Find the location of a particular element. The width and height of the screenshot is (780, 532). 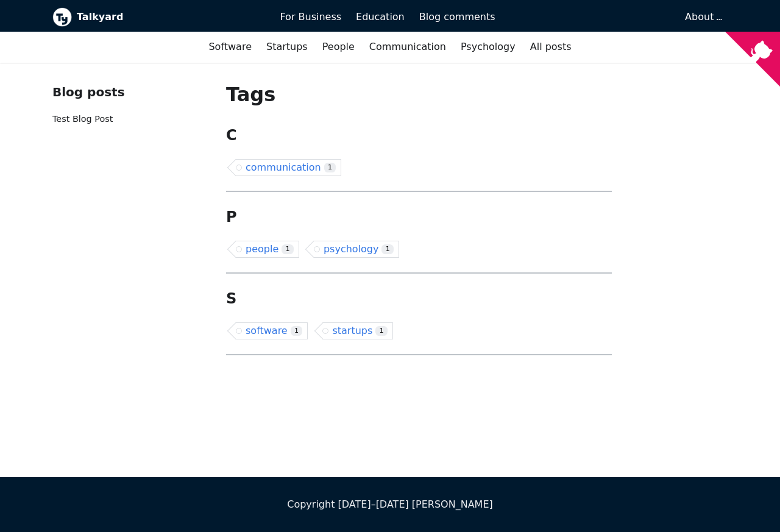

span: For Business is located at coordinates (310, 16).